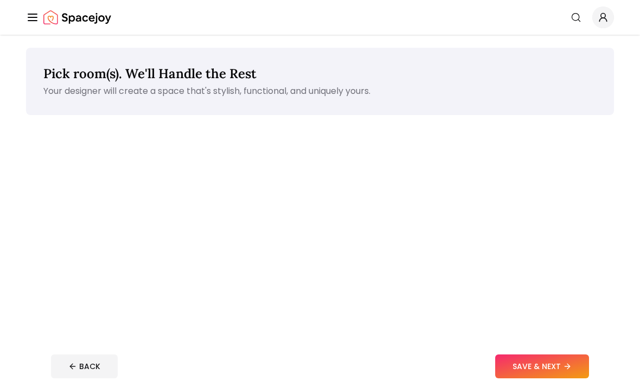 The image size is (640, 387). I want to click on button: BACK, so click(84, 366).